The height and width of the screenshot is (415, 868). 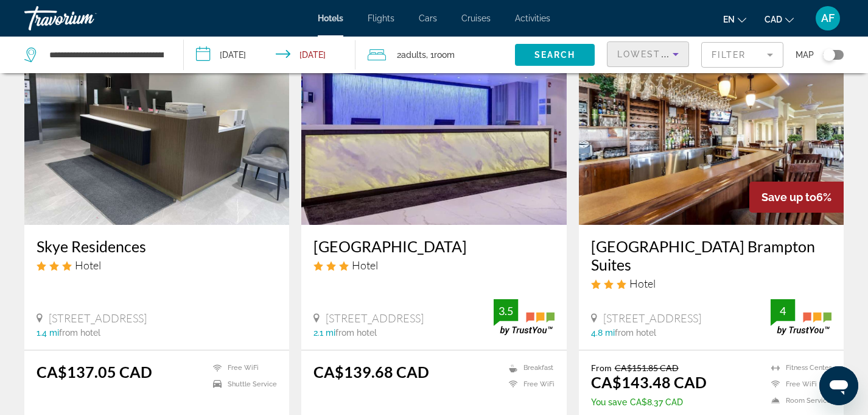 What do you see at coordinates (797, 400) in the screenshot?
I see `li: Room Service` at bounding box center [797, 400].